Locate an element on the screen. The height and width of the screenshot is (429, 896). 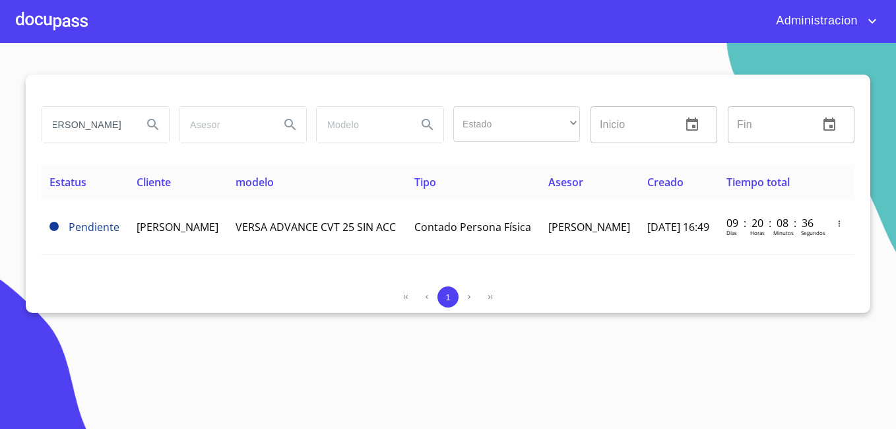
span: Tiempo total is located at coordinates (758, 182).